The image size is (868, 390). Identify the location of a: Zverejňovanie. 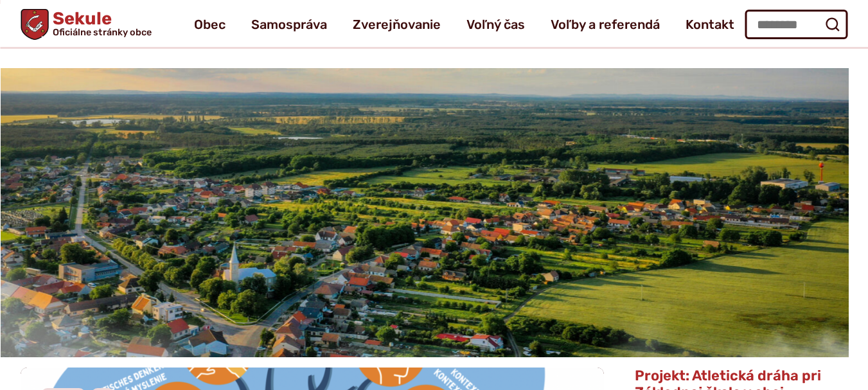
(396, 25).